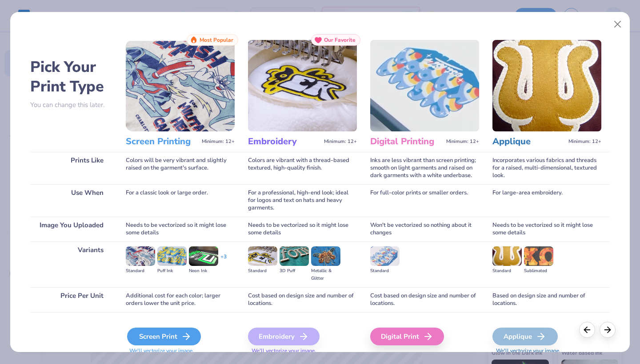 This screenshot has height=364, width=640. What do you see at coordinates (71, 105) in the screenshot?
I see `p: You can change this later.` at bounding box center [71, 105].